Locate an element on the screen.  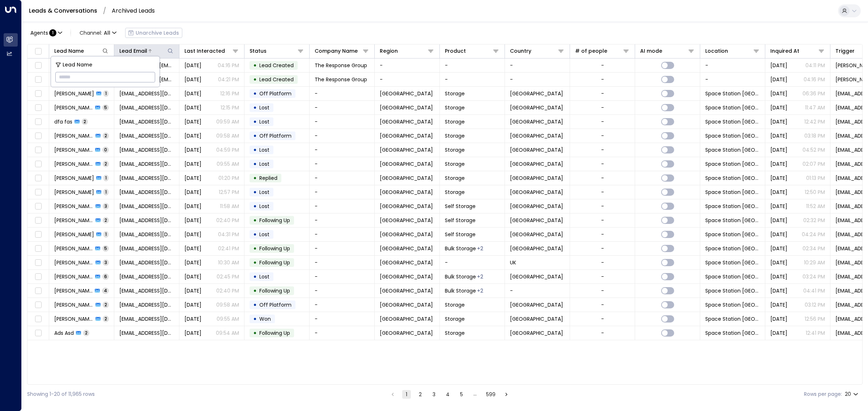
div: Company Name is located at coordinates (342, 51).